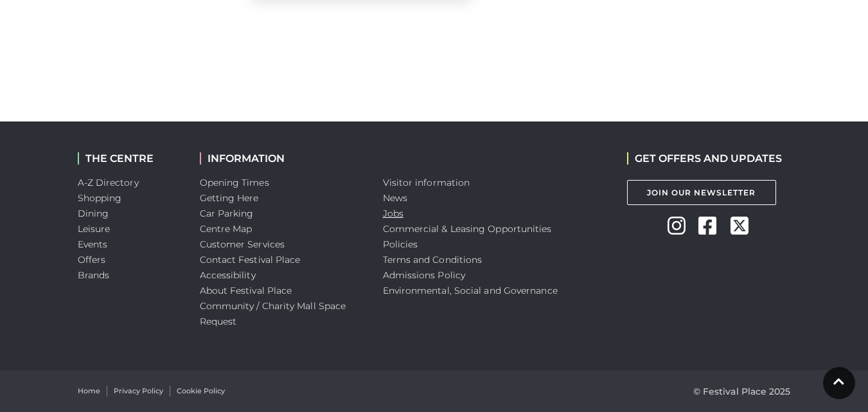 This screenshot has width=868, height=412. I want to click on a: News, so click(395, 198).